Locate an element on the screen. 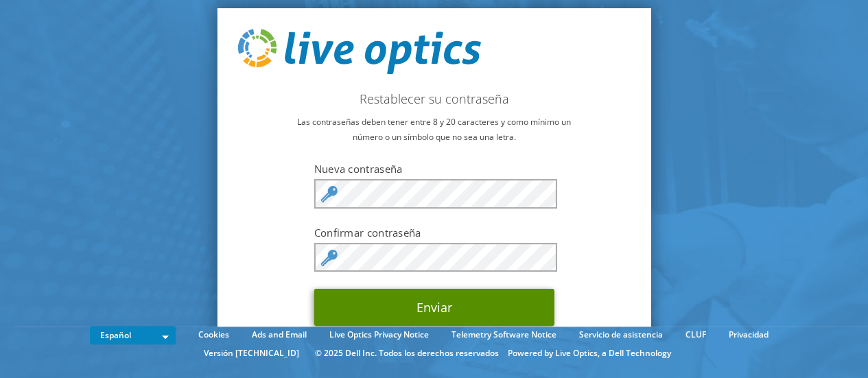 The width and height of the screenshot is (868, 378). a: Telemetry Software Notice is located at coordinates (504, 334).